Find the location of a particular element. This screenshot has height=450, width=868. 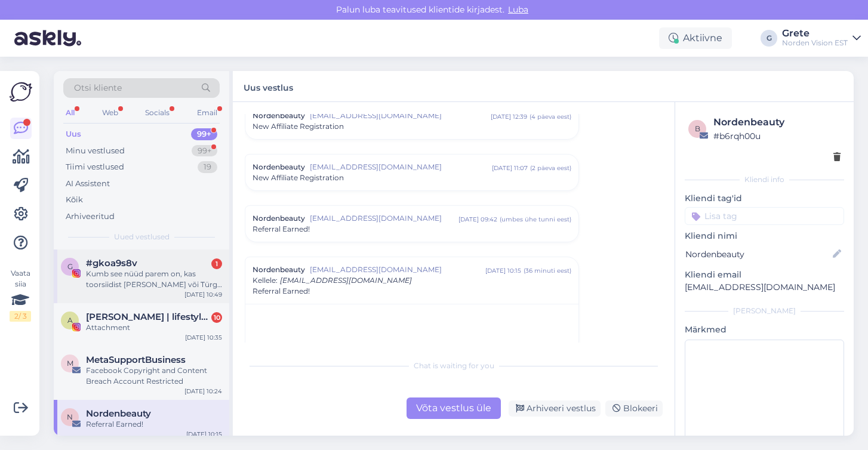

span: g is located at coordinates (70, 266).